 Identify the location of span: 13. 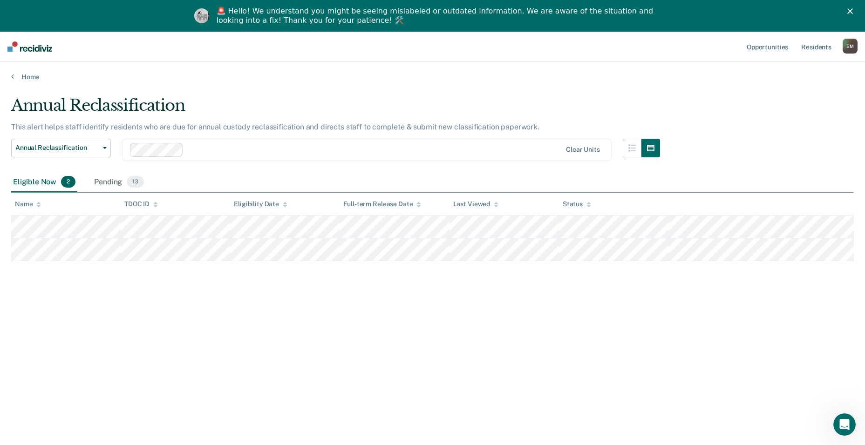
(135, 182).